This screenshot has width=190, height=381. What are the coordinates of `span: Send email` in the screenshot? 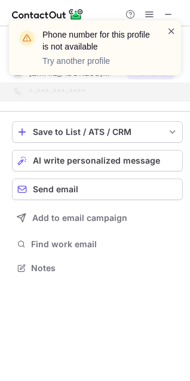 It's located at (56, 189).